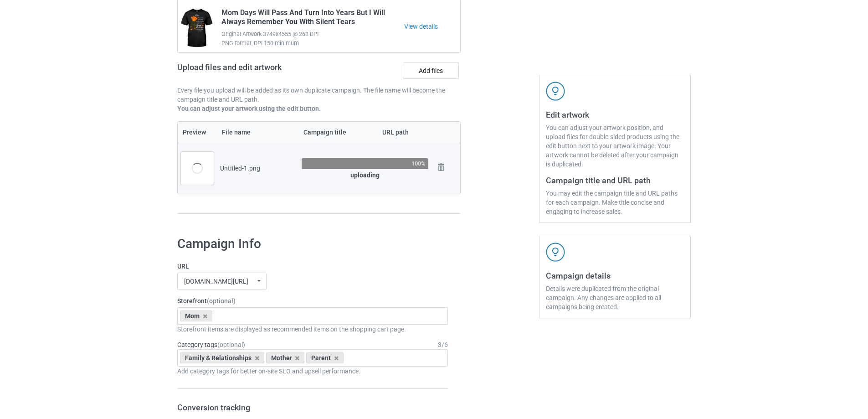  Describe the element at coordinates (197, 132) in the screenshot. I see `th: Preview` at that location.